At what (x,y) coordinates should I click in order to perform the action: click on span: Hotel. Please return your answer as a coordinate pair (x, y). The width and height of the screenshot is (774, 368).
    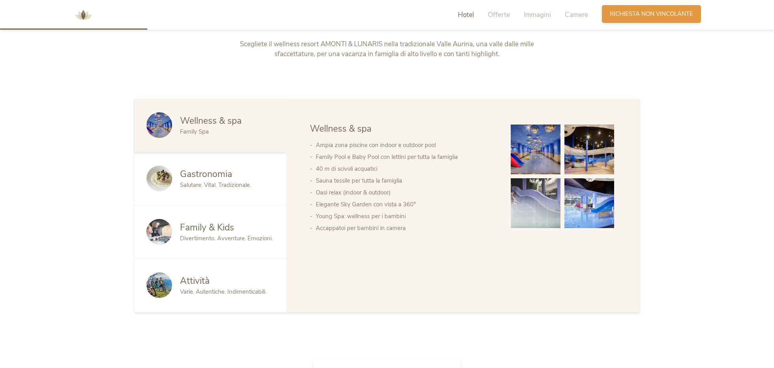
    Looking at the image, I should click on (466, 15).